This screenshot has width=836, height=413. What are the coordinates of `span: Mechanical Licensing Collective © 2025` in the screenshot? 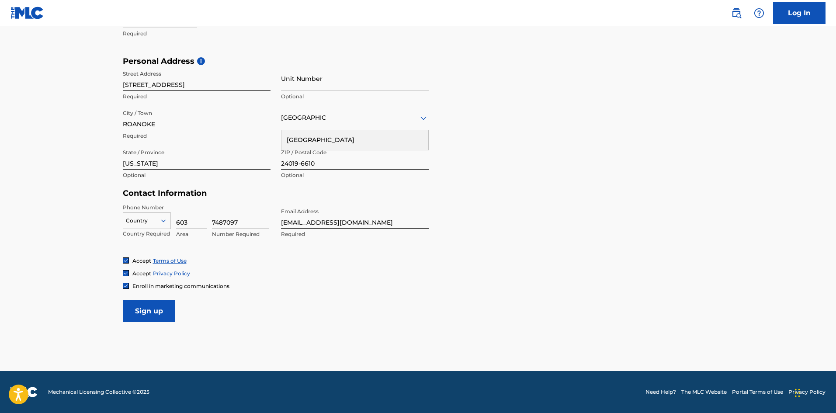 It's located at (99, 392).